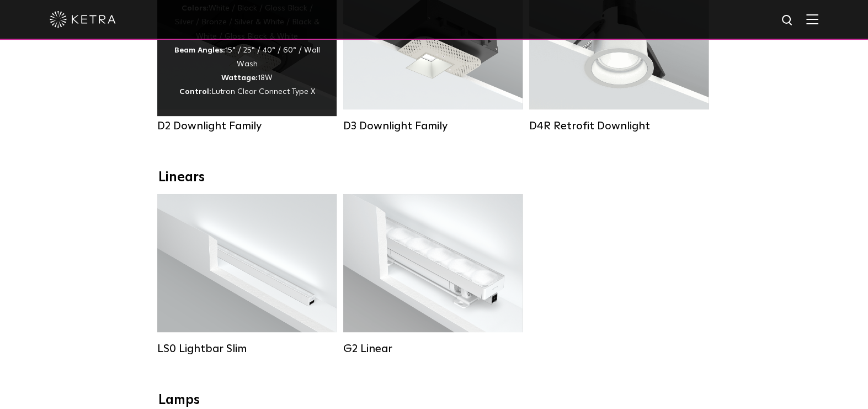 This screenshot has height=409, width=868. What do you see at coordinates (432, 126) in the screenshot?
I see `div: D3 Downlight Family` at bounding box center [432, 126].